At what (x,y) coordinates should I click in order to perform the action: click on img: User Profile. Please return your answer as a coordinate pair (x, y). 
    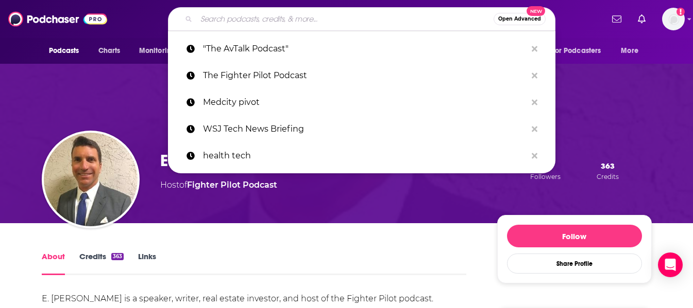
    Looking at the image, I should click on (673, 19).